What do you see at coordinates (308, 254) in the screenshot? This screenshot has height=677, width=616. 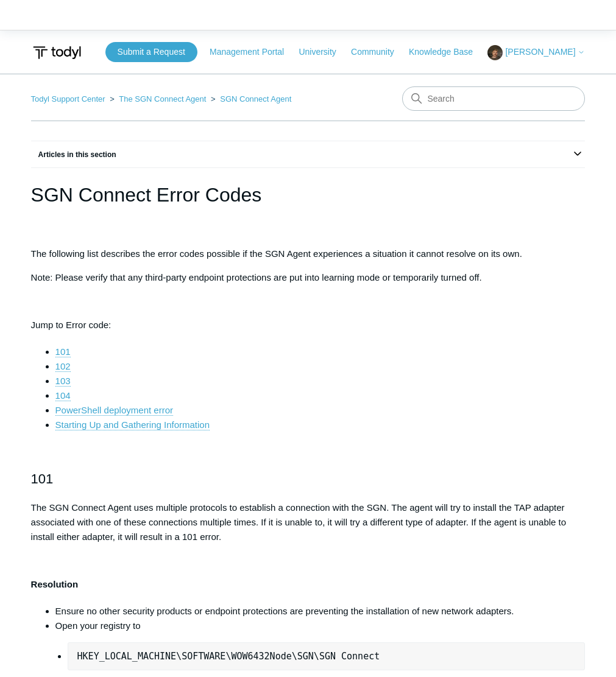 I see `p: The following list describes the error codes possible if the SGN Agent experiences a situation it...` at bounding box center [308, 254].